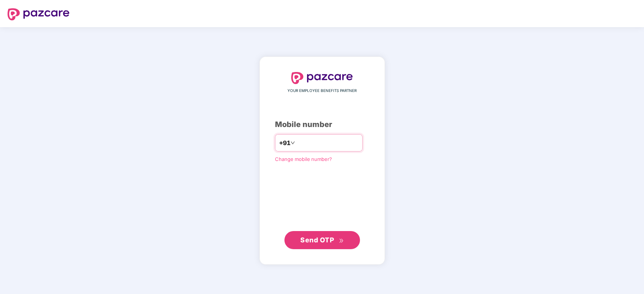 This screenshot has width=644, height=294. I want to click on span: +91, so click(285, 143).